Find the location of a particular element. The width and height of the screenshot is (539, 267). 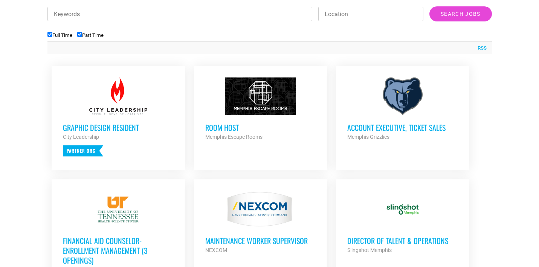

h3: MAINTENANCE WORKER SUPERVISOR is located at coordinates (261, 241).